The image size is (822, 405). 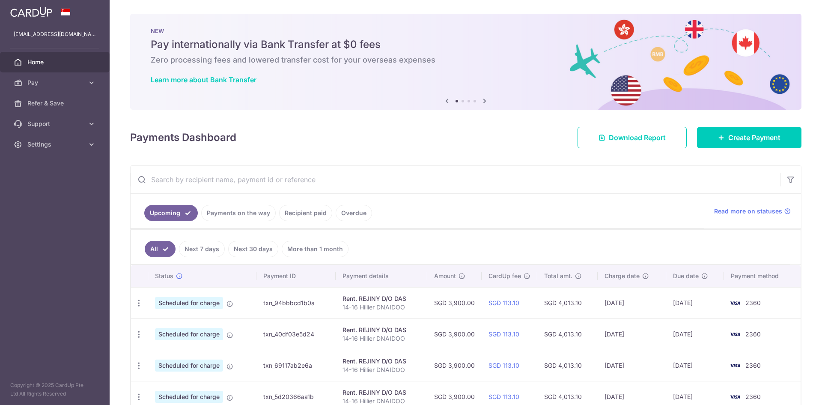 What do you see at coordinates (466, 45) in the screenshot?
I see `h5: Pay internationally via Bank Transfer at $0 fees` at bounding box center [466, 45].